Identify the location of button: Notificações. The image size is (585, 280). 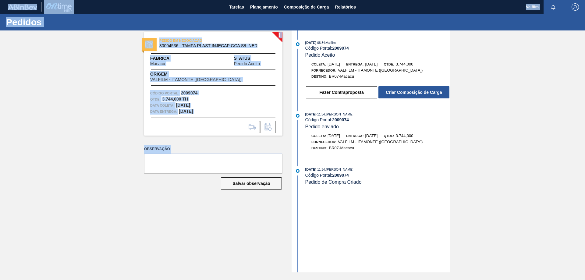
(553, 7).